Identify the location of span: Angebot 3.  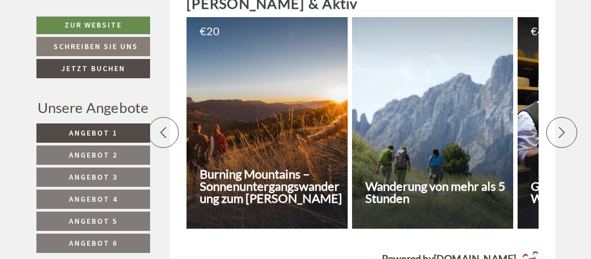
(93, 177).